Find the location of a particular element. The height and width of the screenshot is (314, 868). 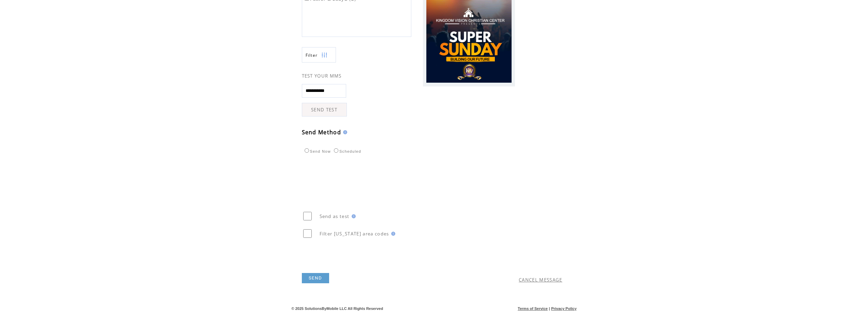

span: © 2025 SolutionsByMobile LLC All Rights Reserved is located at coordinates (337, 308).